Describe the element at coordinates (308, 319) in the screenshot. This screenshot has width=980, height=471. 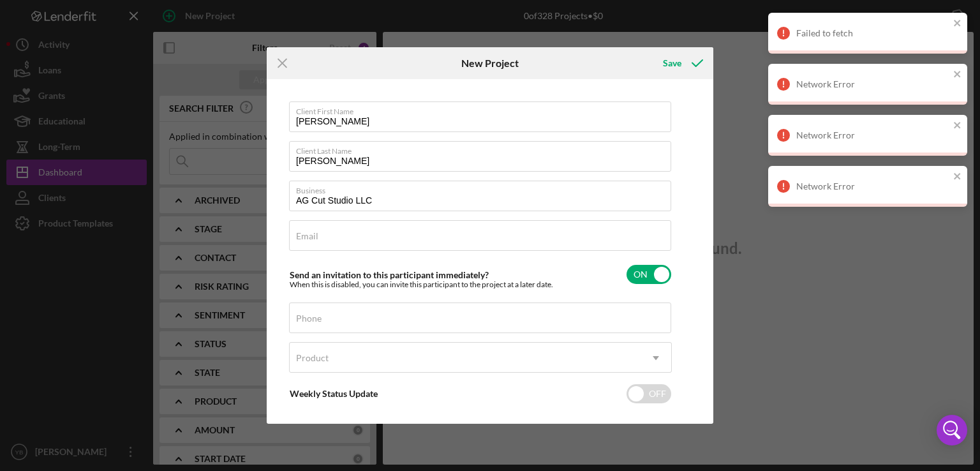
I see `label: Phone` at that location.